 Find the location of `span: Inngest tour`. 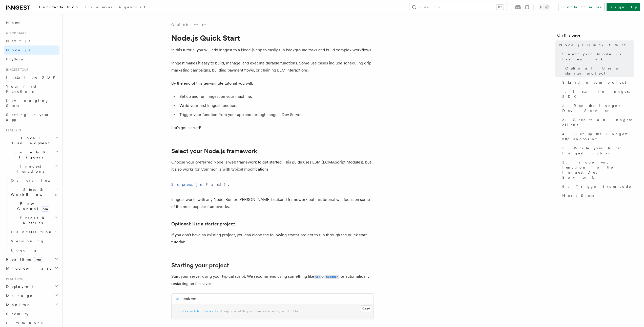

span: Inngest tour is located at coordinates (16, 70).